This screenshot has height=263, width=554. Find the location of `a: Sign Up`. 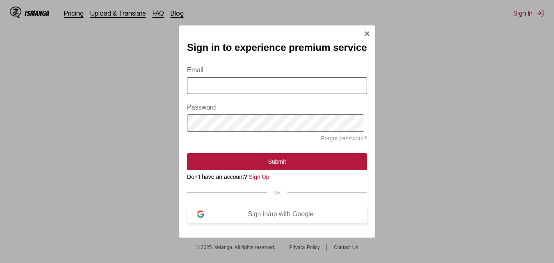

a: Sign Up is located at coordinates (259, 177).